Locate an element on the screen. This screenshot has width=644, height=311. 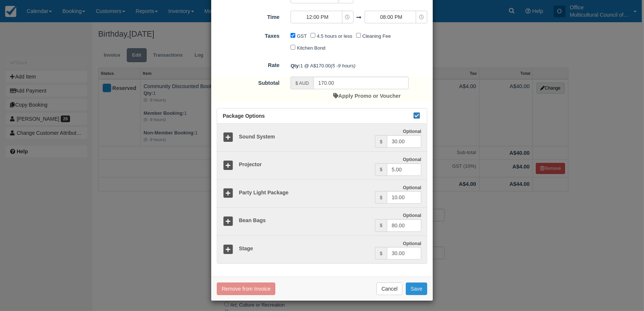
a: Projector Optional $ is located at coordinates (322, 165).